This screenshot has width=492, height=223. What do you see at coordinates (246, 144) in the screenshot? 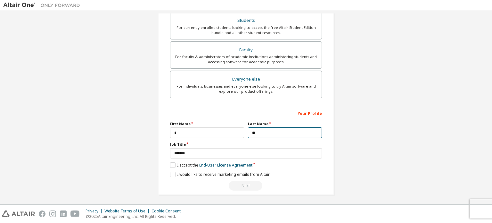
I see `label: Job Title` at bounding box center [246, 144].